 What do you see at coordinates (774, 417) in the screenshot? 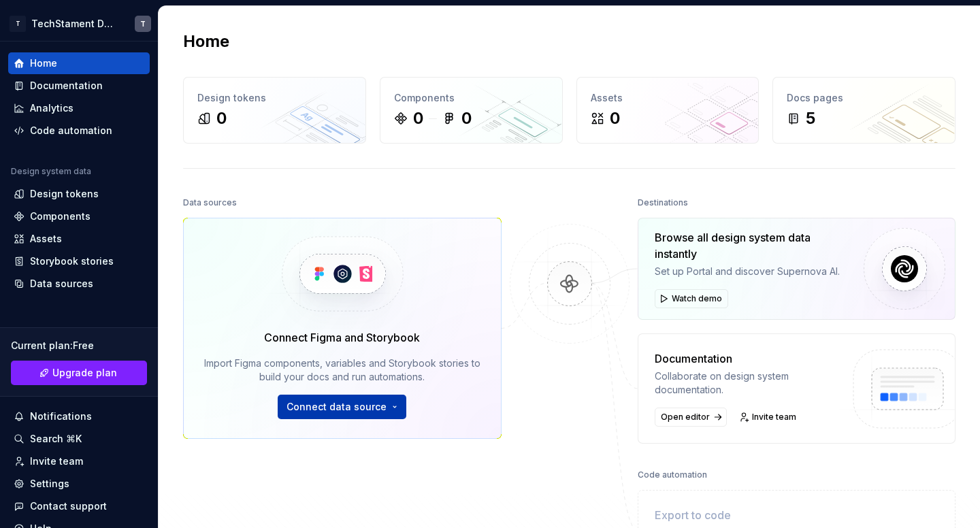
I see `span: Invite team` at bounding box center [774, 417].